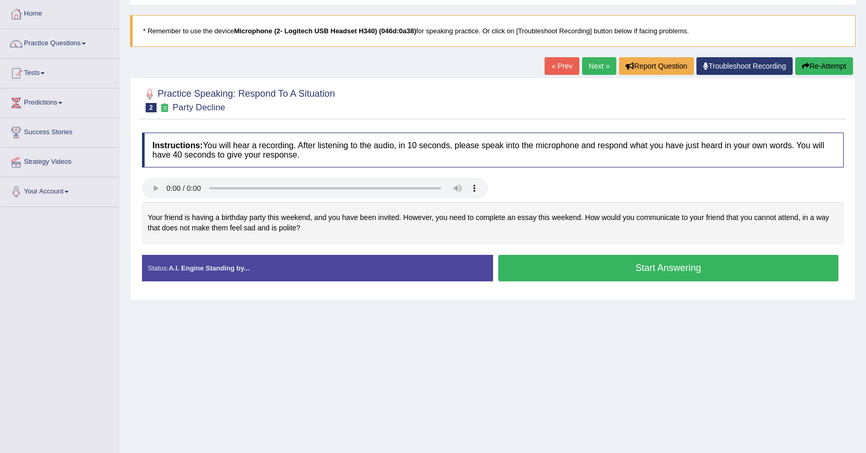 Image resolution: width=866 pixels, height=453 pixels. Describe the element at coordinates (199, 107) in the screenshot. I see `small: Party Decline` at that location.